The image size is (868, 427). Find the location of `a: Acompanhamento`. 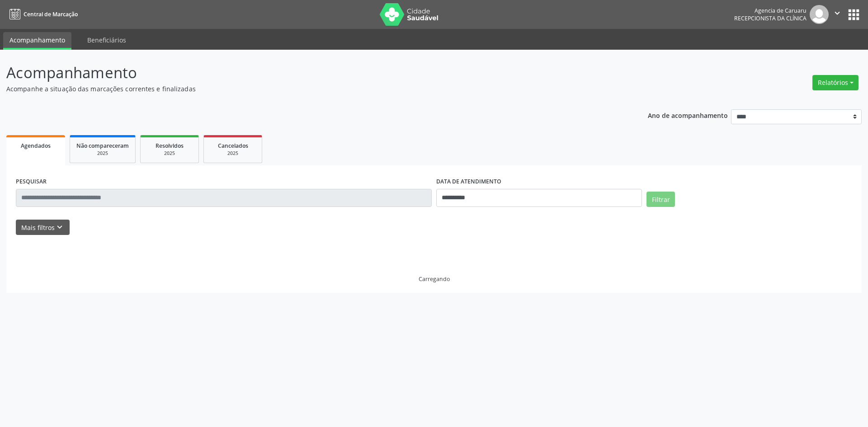

a: Acompanhamento is located at coordinates (37, 41).